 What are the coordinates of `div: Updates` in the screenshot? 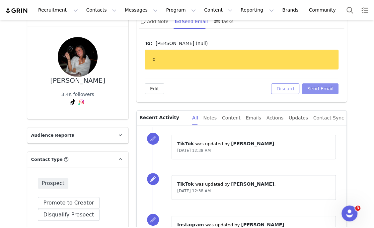 It's located at (298, 118).